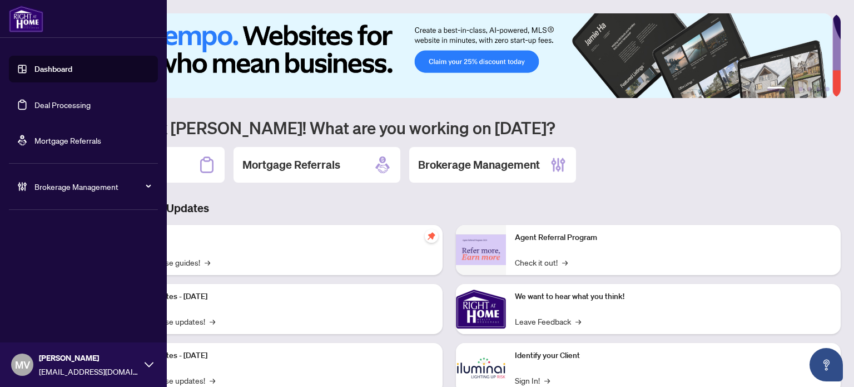 The width and height of the screenshot is (854, 387). Describe the element at coordinates (674, 355) in the screenshot. I see `p: Identify your Client` at that location.